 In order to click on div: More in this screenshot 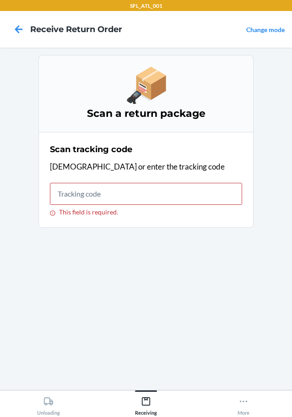, I will do `click(244, 404)`.